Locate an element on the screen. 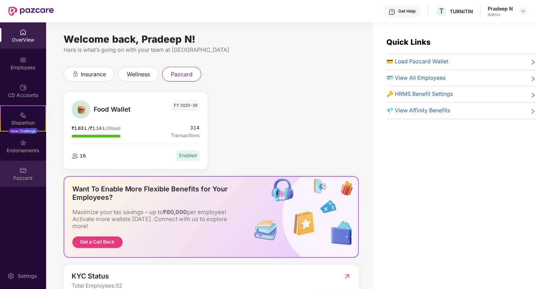 Image resolution: width=536 pixels, height=289 pixels. span: Food Wallet is located at coordinates (120, 109).